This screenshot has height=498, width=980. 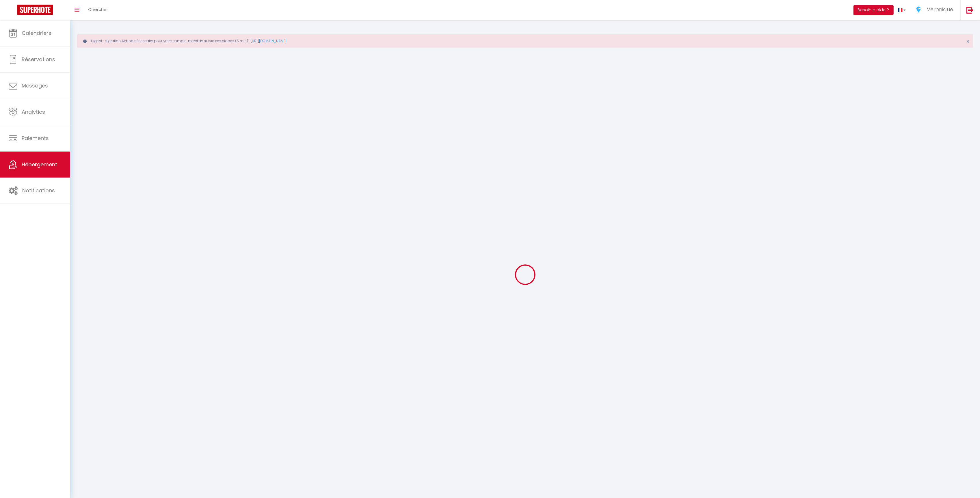 What do you see at coordinates (34, 86) in the screenshot?
I see `span: Messages` at bounding box center [34, 86].